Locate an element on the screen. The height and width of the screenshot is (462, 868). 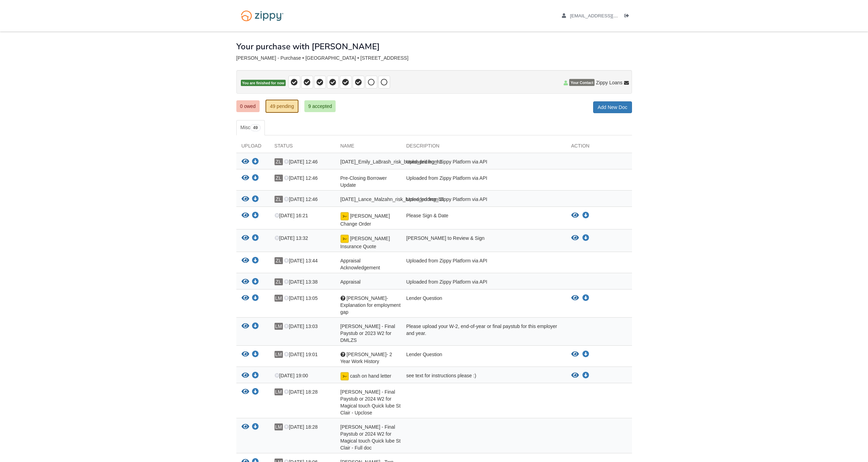
span: cash on hand letter is located at coordinates (370, 376).